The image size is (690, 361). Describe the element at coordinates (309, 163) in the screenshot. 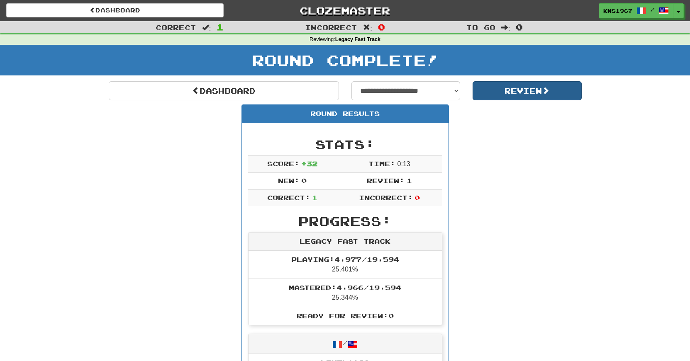

I see `span: + 32` at that location.